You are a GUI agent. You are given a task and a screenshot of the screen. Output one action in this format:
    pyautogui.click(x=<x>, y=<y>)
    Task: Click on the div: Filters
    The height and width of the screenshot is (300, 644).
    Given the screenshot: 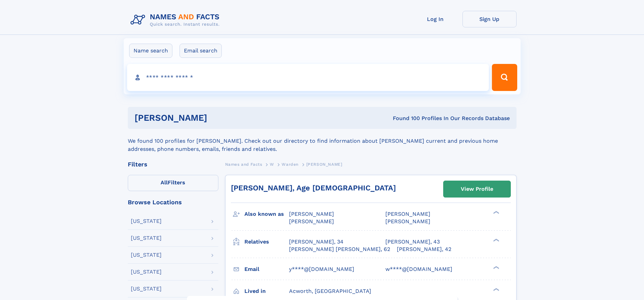 What is the action you would take?
    pyautogui.click(x=173, y=164)
    